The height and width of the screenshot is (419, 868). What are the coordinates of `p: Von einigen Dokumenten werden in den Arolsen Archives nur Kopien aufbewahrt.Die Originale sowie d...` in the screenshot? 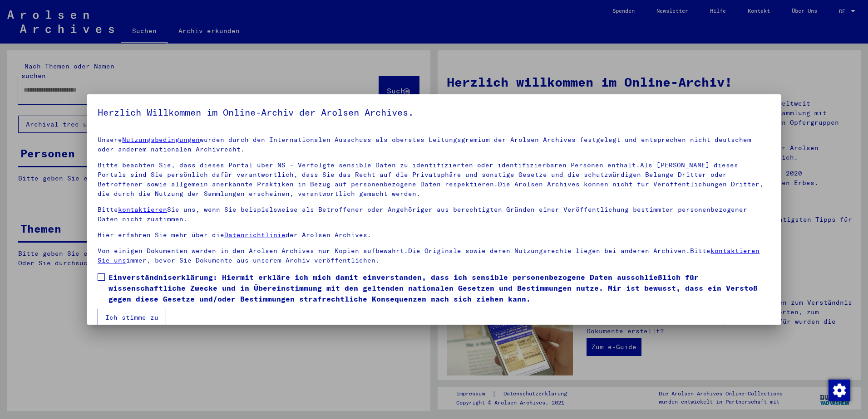 It's located at (434, 256).